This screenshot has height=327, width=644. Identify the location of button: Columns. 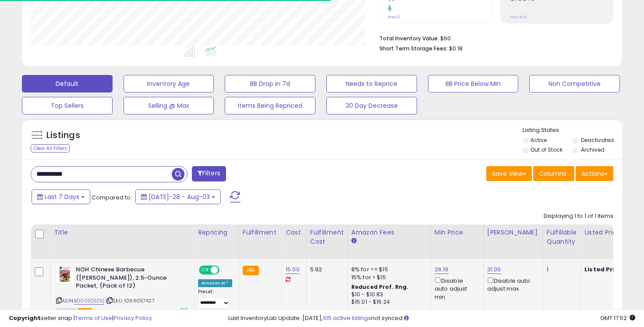
(554, 174).